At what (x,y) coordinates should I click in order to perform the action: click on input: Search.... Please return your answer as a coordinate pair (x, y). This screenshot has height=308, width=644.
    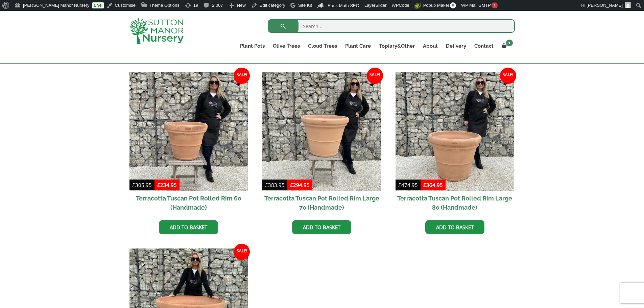
    Looking at the image, I should click on (391, 26).